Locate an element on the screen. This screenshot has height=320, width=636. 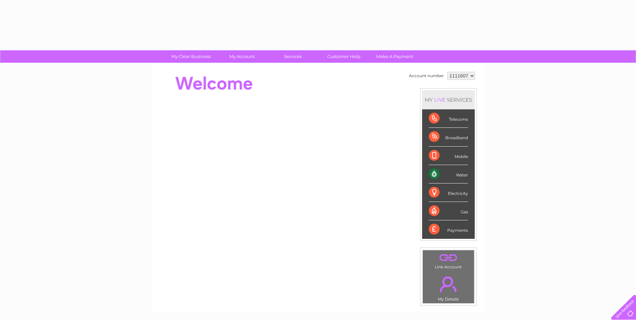
a: Services is located at coordinates (293, 56).